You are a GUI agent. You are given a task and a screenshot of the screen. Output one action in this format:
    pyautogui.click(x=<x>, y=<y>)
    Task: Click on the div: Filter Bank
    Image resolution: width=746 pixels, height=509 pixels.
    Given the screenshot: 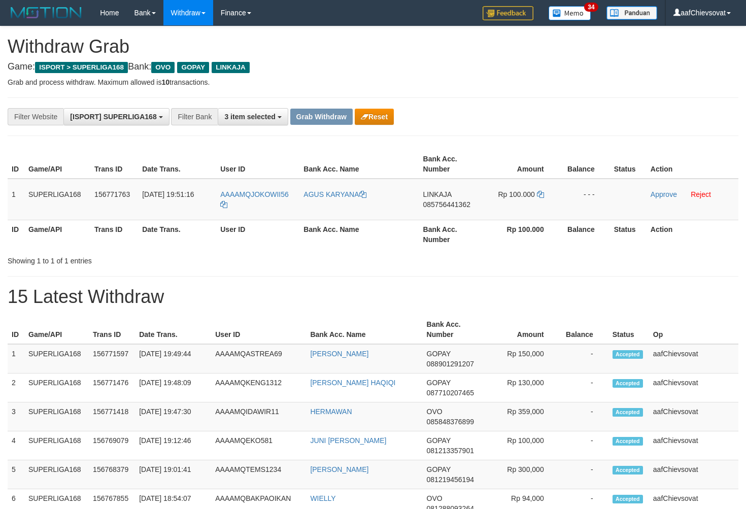 What is the action you would take?
    pyautogui.click(x=194, y=117)
    